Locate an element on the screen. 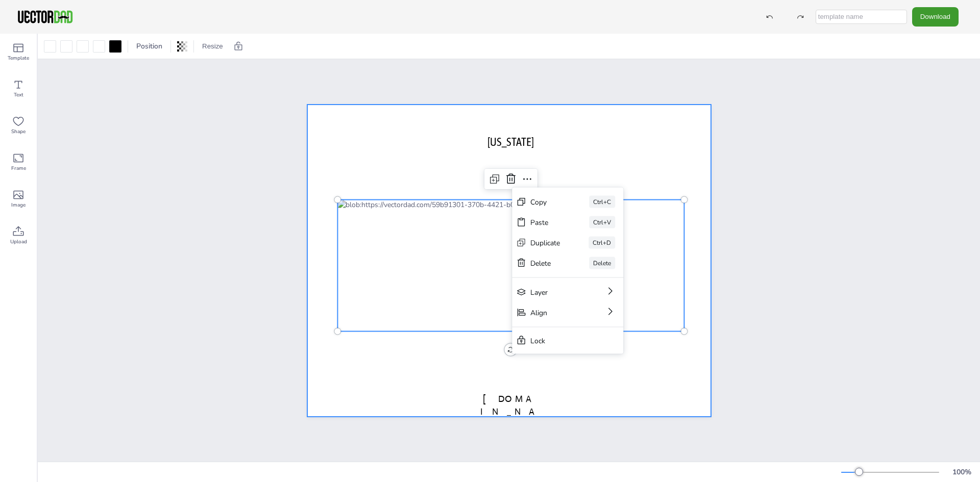 This screenshot has height=482, width=980. div: Ctrl+V is located at coordinates (602, 222).